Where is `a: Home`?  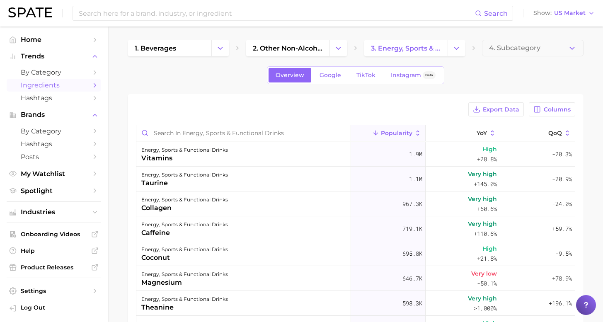 a: Home is located at coordinates (54, 39).